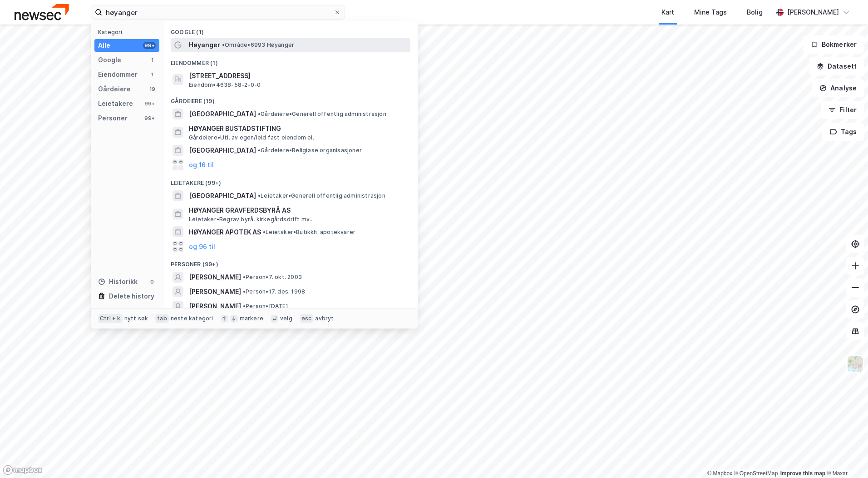  What do you see at coordinates (22, 470) in the screenshot?
I see `a: Mapbox homepage` at bounding box center [22, 470].